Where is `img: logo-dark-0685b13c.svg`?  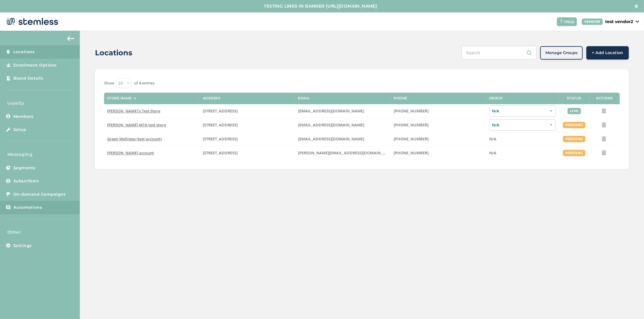 img: logo-dark-0685b13c.svg is located at coordinates (31, 22).